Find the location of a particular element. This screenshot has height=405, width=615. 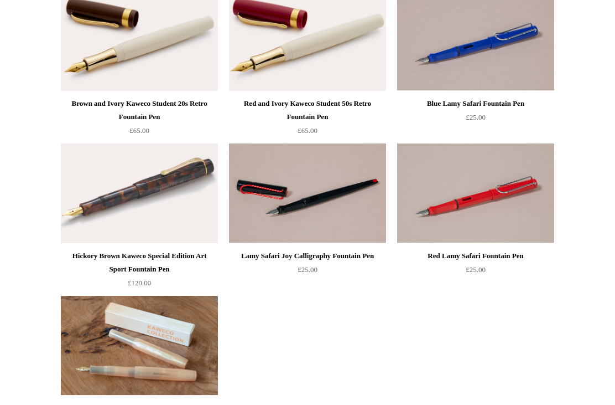

div: Blue Lamy Safari Fountain Pen is located at coordinates (476, 103).